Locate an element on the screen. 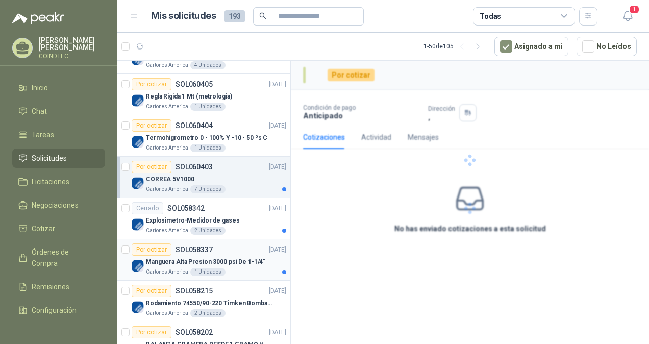  span: Remisiones is located at coordinates (51, 287).